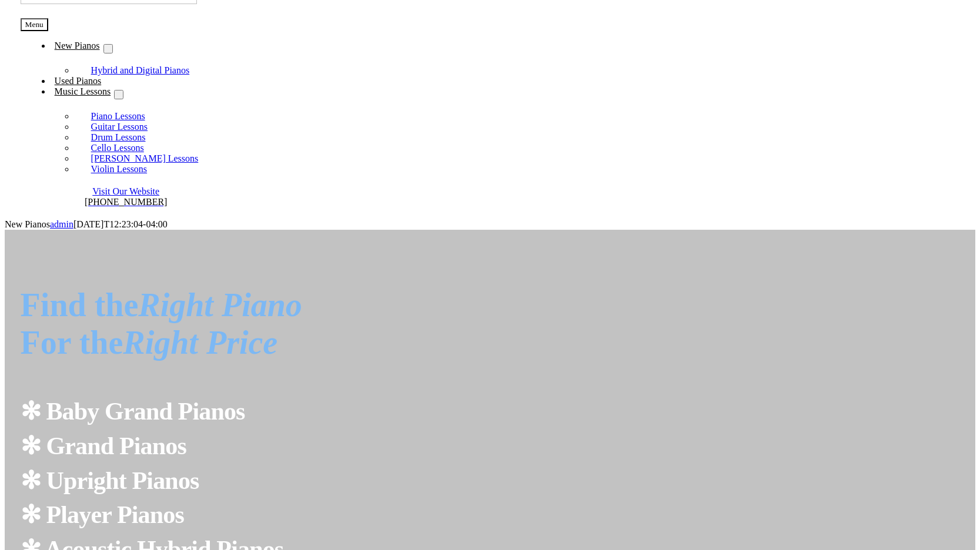 This screenshot has height=550, width=980. What do you see at coordinates (78, 81) in the screenshot?
I see `span: Used Pianos` at bounding box center [78, 81].